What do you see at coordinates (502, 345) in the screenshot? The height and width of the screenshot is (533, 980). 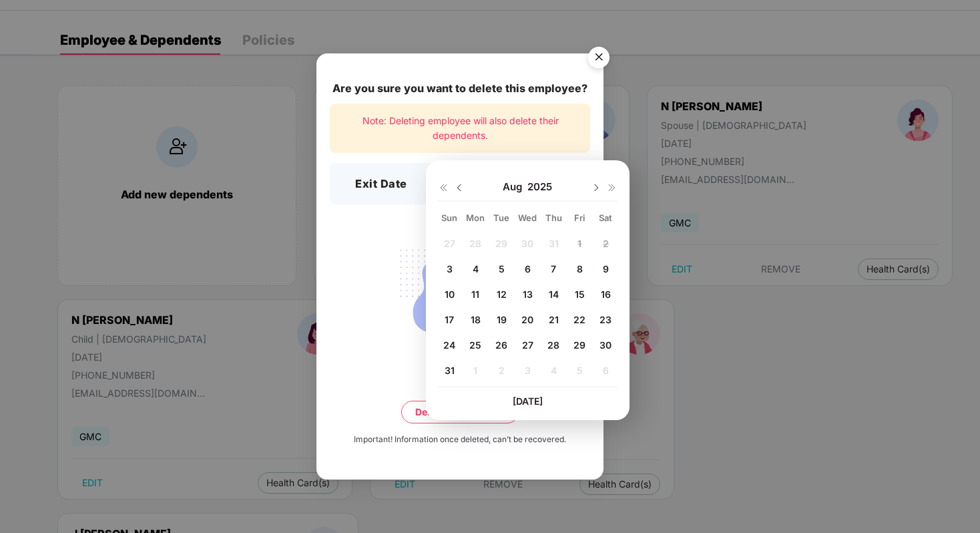 I see `span: 26` at bounding box center [502, 345].